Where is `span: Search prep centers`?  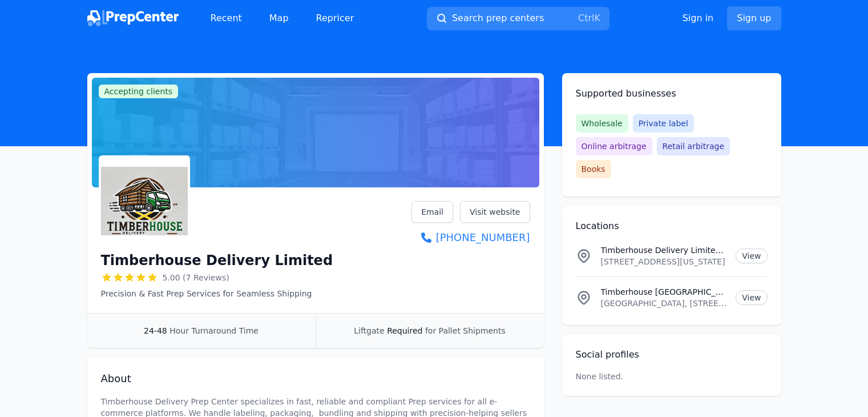
span: Search prep centers is located at coordinates (498, 19).